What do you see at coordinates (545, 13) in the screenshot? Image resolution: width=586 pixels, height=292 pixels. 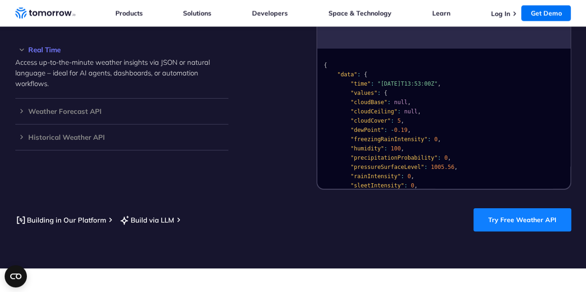 I see `a: Get Demo` at bounding box center [545, 13].